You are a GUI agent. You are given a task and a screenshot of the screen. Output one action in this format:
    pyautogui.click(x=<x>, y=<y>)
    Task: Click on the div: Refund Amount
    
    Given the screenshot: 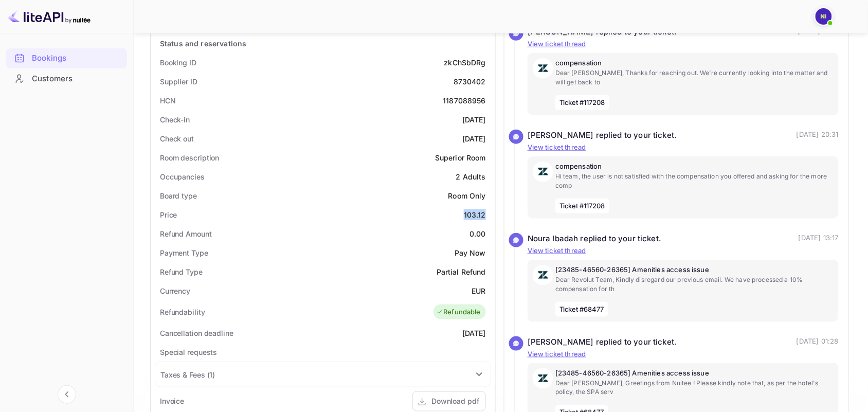 What is the action you would take?
    pyautogui.click(x=185, y=233)
    